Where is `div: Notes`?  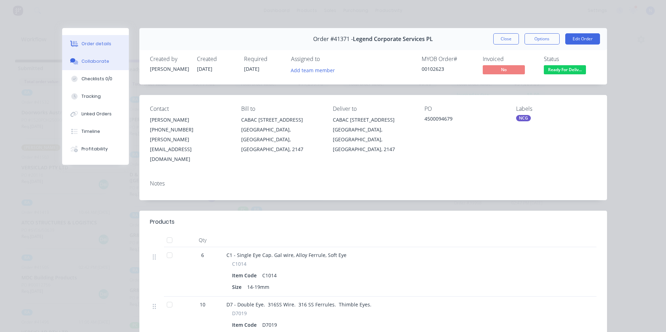
div: Notes is located at coordinates (373, 184).